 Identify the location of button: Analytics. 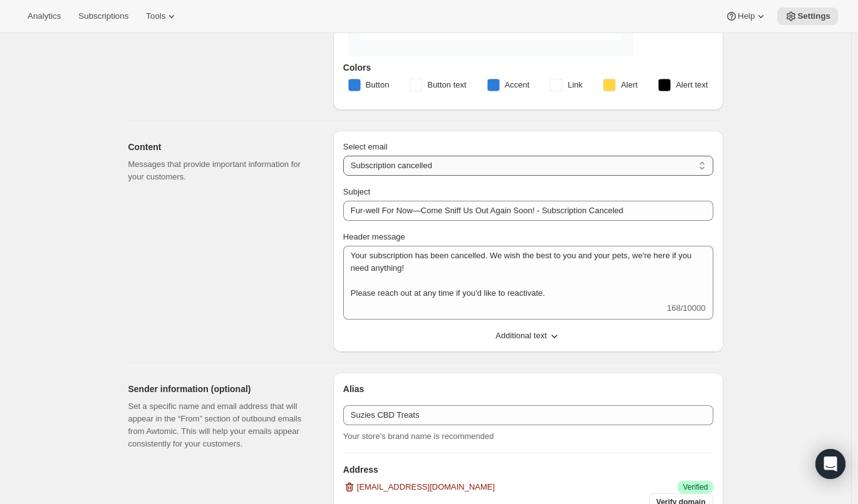
(44, 16).